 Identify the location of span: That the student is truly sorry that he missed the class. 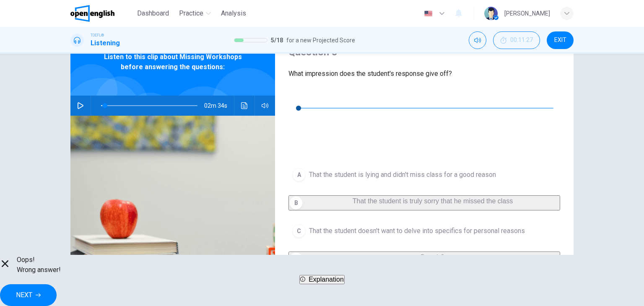
(433, 201).